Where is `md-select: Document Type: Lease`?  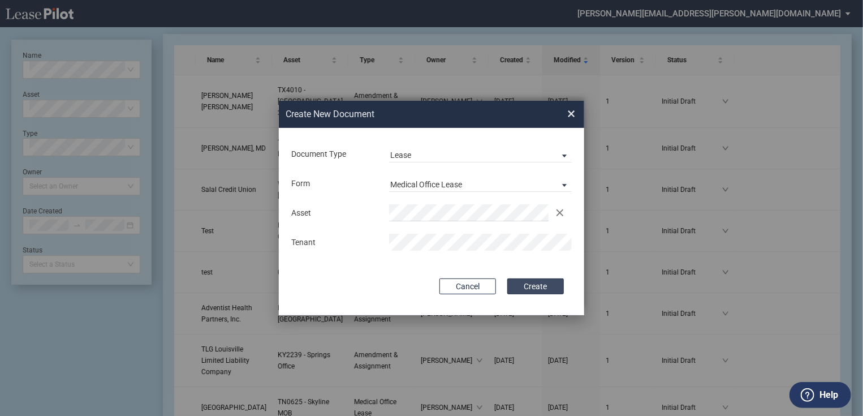 md-select: Document Type: Lease is located at coordinates (480, 154).